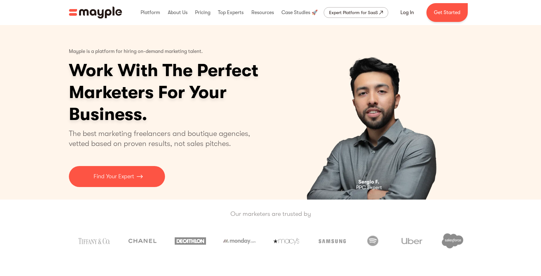 This screenshot has height=276, width=541. What do you see at coordinates (95, 13) in the screenshot?
I see `img: Mayple logo` at bounding box center [95, 13].